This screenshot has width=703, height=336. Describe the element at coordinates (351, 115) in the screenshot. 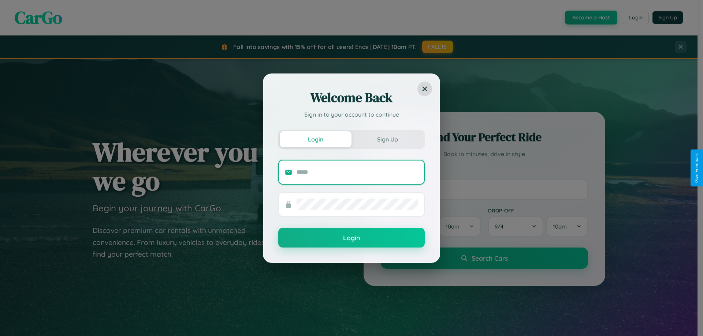

I see `p: Sign in to your account to continue` at that location.